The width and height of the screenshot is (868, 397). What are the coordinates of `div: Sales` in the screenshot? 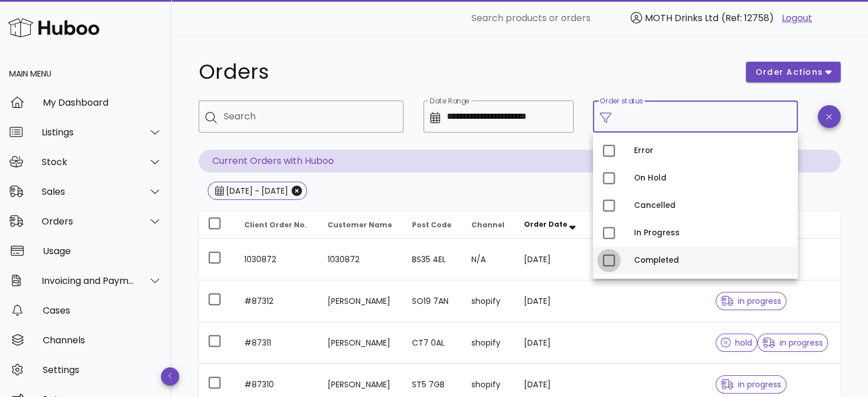 It's located at (88, 191).